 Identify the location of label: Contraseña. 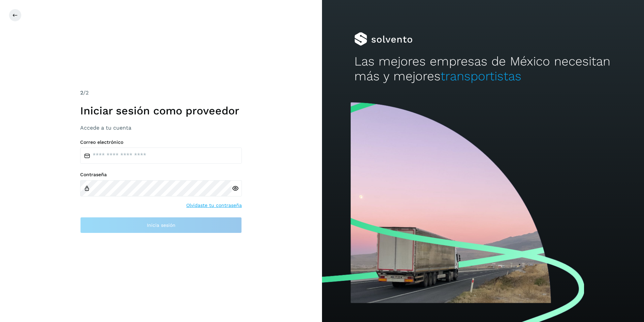
(161, 174).